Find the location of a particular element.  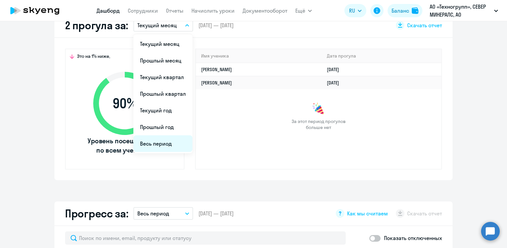

span: Уровень посещаемости по всем ученикам is located at coordinates (125, 145).